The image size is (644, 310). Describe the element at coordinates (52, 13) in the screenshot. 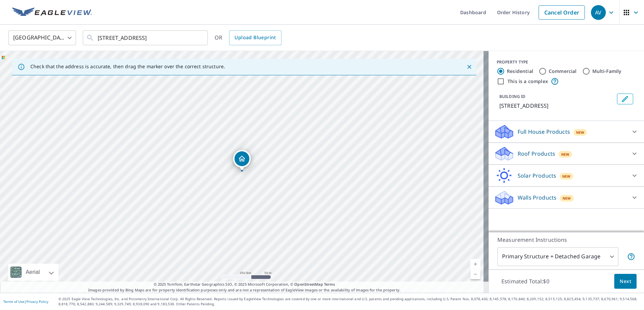

I see `img: EV Logo` at that location.